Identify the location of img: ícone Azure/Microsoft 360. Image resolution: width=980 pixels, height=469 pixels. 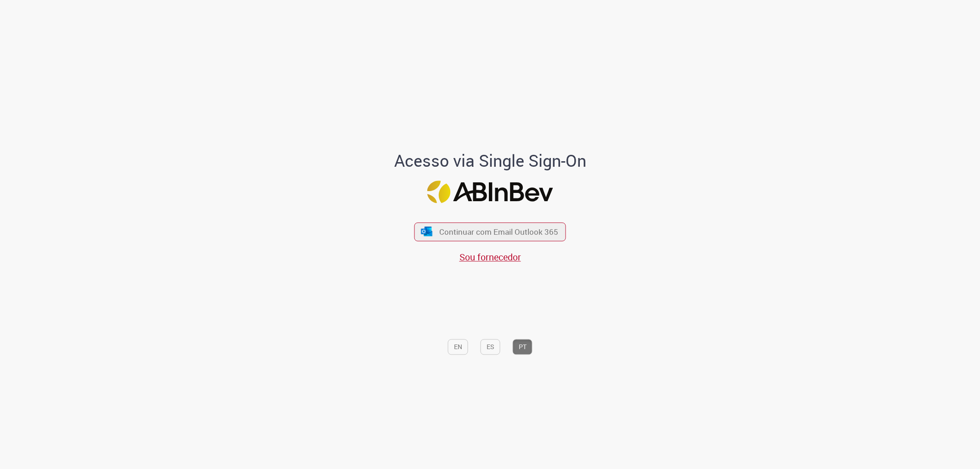
(427, 231).